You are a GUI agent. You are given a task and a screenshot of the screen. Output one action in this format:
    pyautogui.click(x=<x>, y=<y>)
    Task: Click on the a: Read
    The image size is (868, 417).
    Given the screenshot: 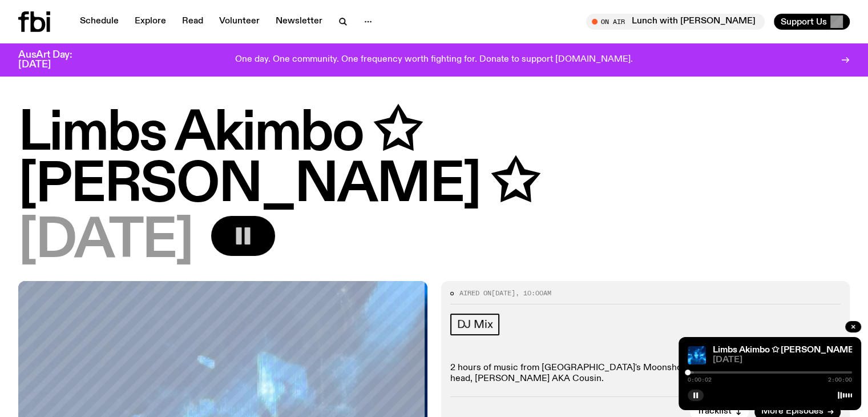 What is the action you would take?
    pyautogui.click(x=192, y=22)
    